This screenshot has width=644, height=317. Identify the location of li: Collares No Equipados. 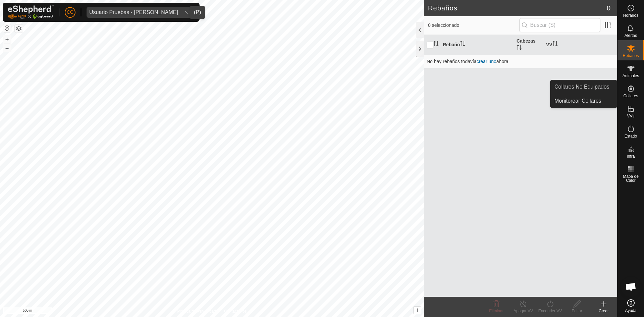
(583, 87).